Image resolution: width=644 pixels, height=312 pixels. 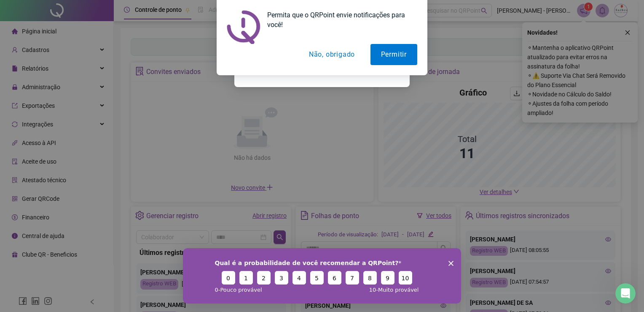 What do you see at coordinates (205, 29) in the screenshot?
I see `button: 9` at bounding box center [205, 29].